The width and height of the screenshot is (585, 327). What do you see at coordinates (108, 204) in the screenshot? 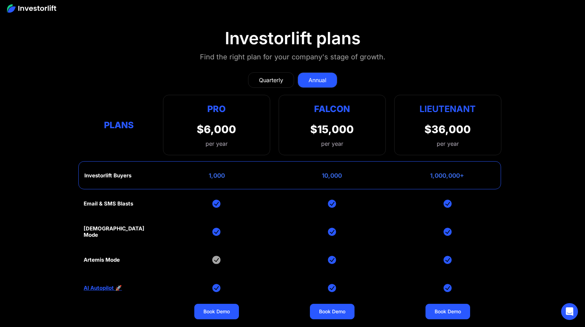
I see `div: Email & SMS Blasts` at bounding box center [108, 204].